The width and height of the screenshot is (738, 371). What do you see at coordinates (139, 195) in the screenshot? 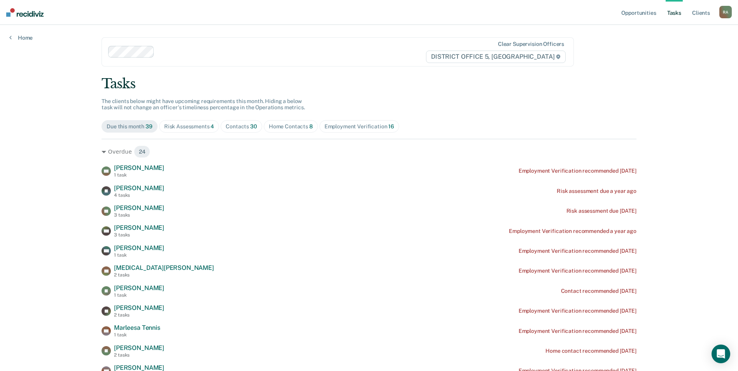
I see `div: 4 tasks` at bounding box center [139, 195].